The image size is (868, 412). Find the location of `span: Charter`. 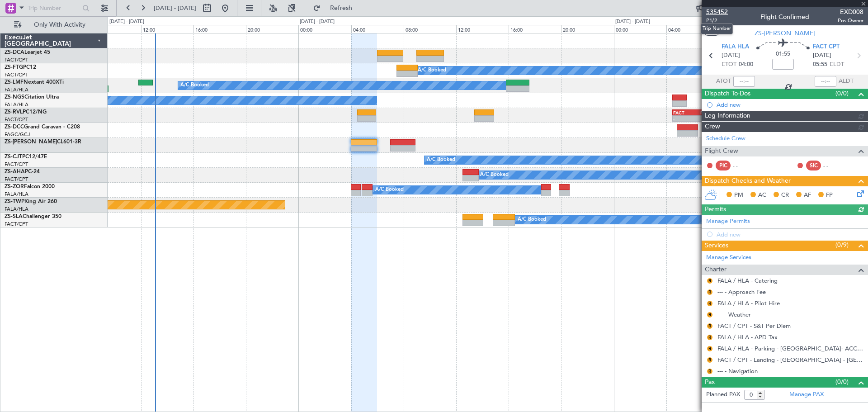

span: Charter is located at coordinates (715, 270).